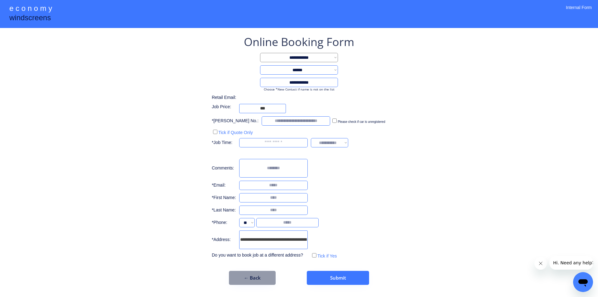 The image size is (598, 297). I want to click on button: ← Back, so click(252, 278).